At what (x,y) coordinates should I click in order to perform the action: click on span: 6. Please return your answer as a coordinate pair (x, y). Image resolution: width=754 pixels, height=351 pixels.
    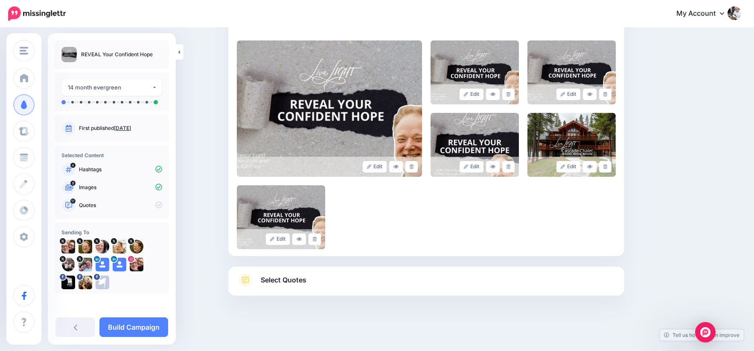
    Looking at the image, I should click on (73, 183).